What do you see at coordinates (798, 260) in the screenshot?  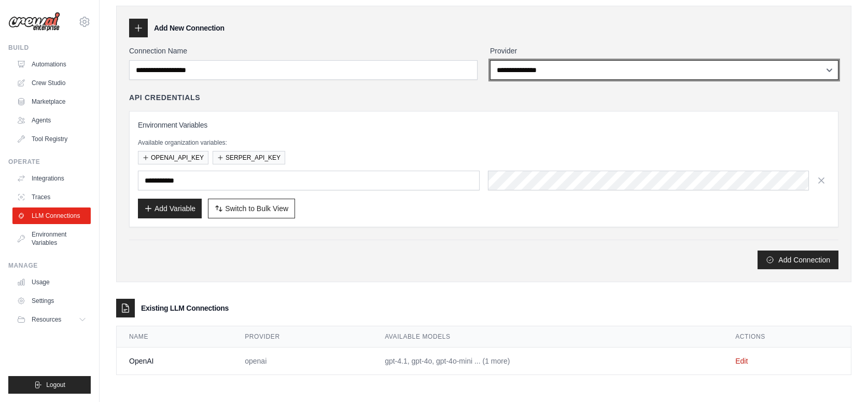 I see `button: Add Connection` at bounding box center [798, 260].